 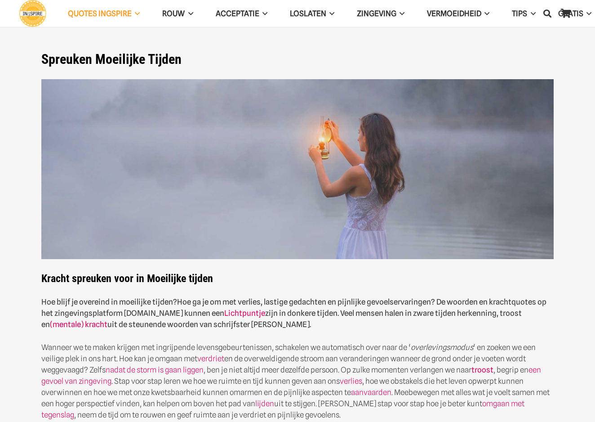 I want to click on a: AcceptatieAcceptatie Menu, so click(x=241, y=13).